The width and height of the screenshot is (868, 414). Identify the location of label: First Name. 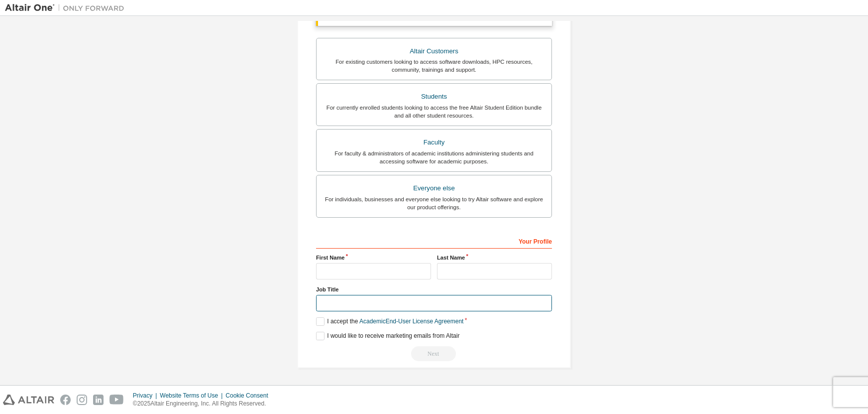
(373, 258).